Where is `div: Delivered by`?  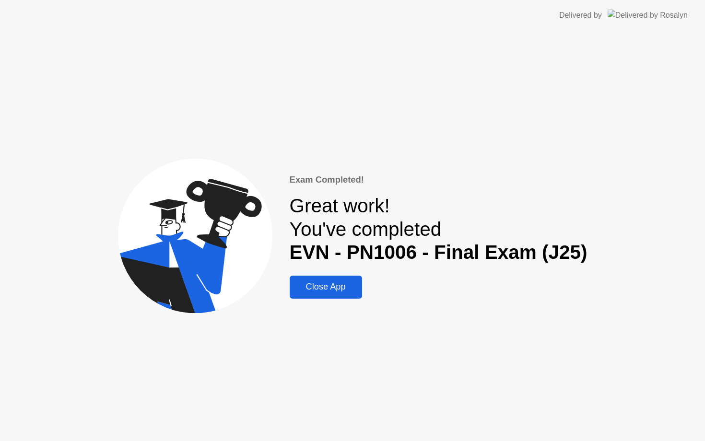
div: Delivered by is located at coordinates (580, 15).